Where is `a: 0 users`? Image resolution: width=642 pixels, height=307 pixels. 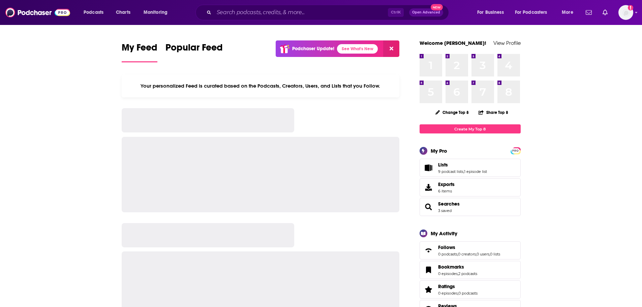 a: 0 users is located at coordinates (483, 254).